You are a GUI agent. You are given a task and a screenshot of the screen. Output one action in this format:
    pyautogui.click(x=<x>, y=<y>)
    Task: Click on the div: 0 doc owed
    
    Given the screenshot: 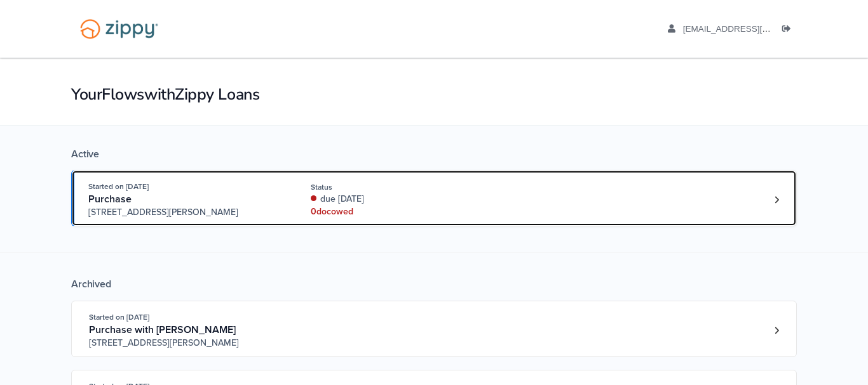 What is the action you would take?
    pyautogui.click(x=395, y=212)
    